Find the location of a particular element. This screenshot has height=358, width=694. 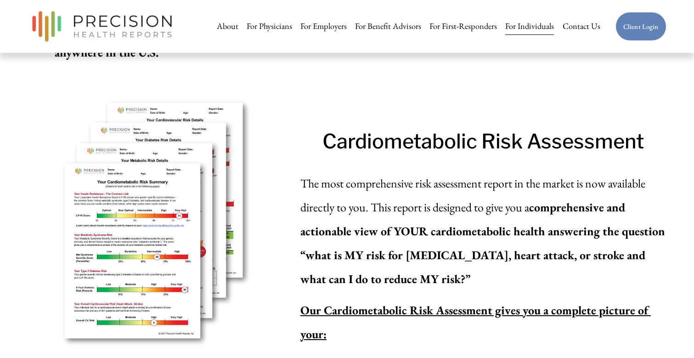

h2: Cardiometabolic Risk Assessment is located at coordinates (483, 142).